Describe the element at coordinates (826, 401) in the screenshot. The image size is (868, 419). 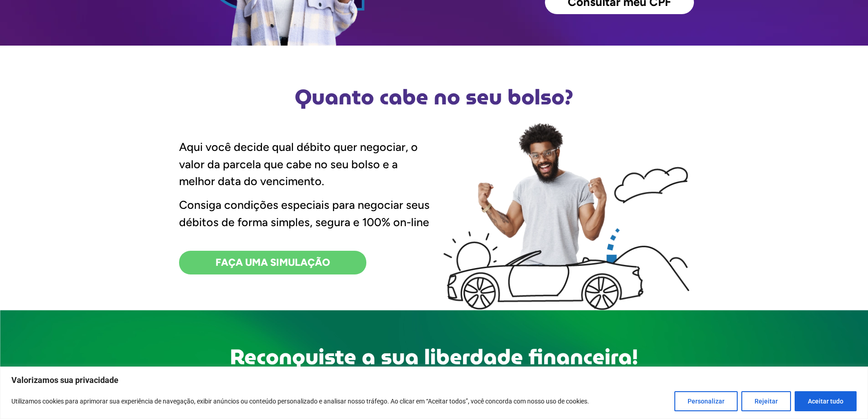
I see `button: Aceitar tudo` at that location.